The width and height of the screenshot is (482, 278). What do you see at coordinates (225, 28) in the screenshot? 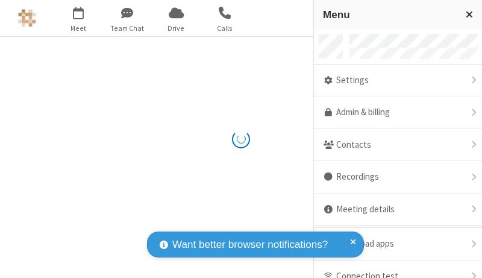
I see `span: Calls` at bounding box center [225, 28].